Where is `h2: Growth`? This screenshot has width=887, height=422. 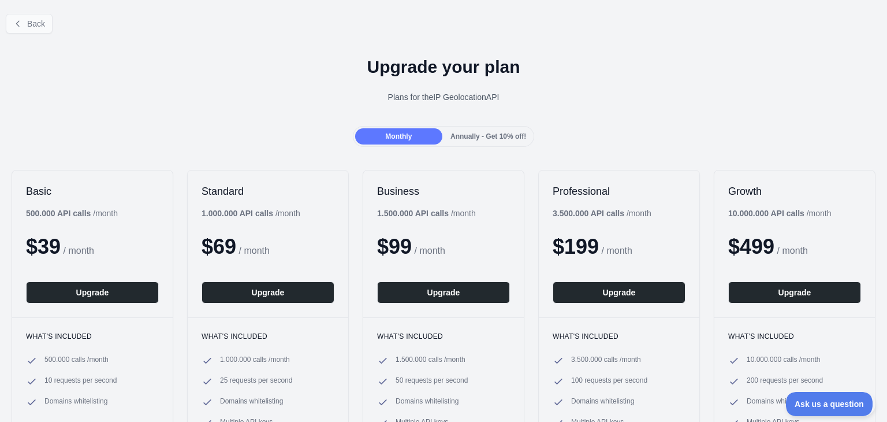
h2: Growth is located at coordinates (795, 191).